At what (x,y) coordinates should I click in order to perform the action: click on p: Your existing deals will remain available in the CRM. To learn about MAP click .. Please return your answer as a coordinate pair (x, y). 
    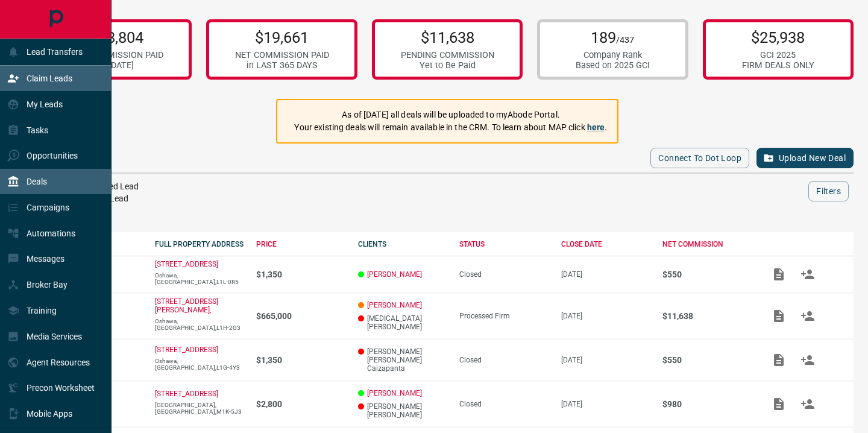
    Looking at the image, I should click on (451, 127).